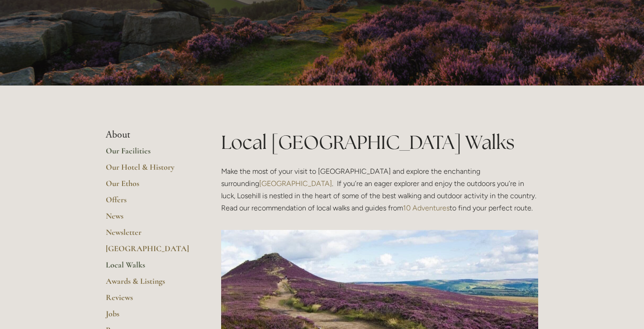  Describe the element at coordinates (149, 154) in the screenshot. I see `a: Our Facilities` at that location.